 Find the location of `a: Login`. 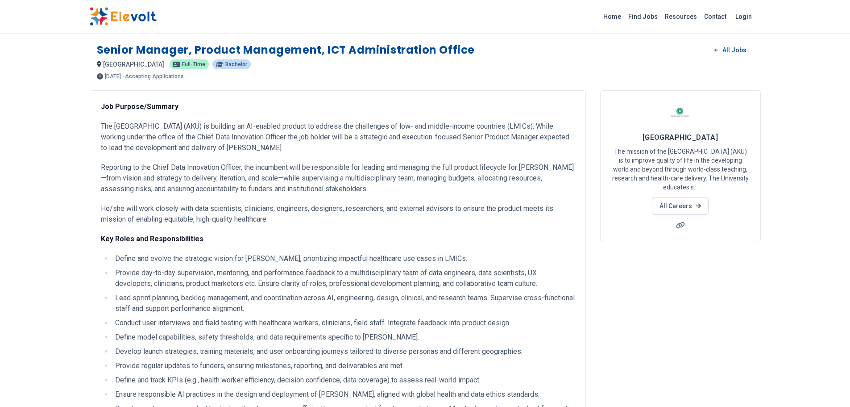

a: Login is located at coordinates (744, 17).